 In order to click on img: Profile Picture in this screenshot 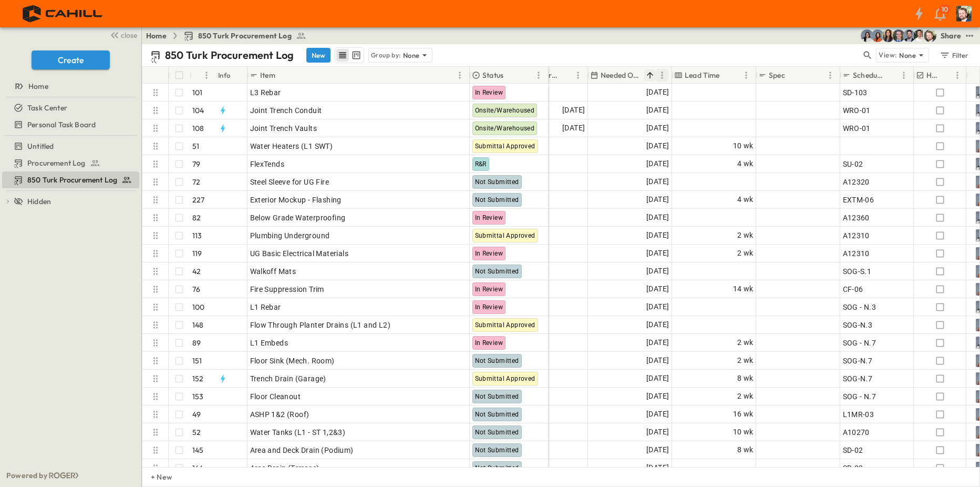, I will do `click(964, 14)`.